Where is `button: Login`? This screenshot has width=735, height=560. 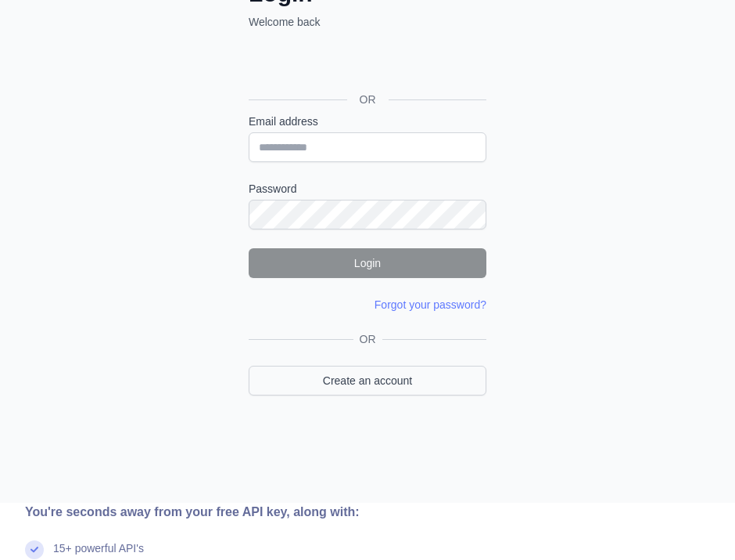
button: Login is located at coordinates (368, 263).